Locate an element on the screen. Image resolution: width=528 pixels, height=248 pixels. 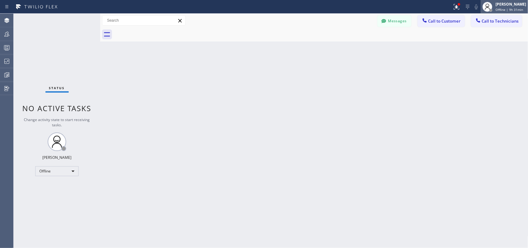
span: Call to Customer is located at coordinates (444, 21).